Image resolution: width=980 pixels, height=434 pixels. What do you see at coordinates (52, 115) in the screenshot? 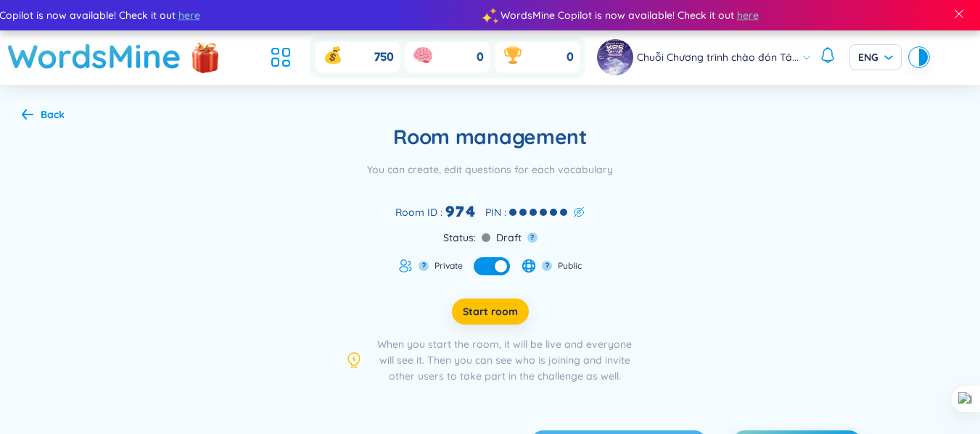
I see `div: Back` at bounding box center [52, 115].